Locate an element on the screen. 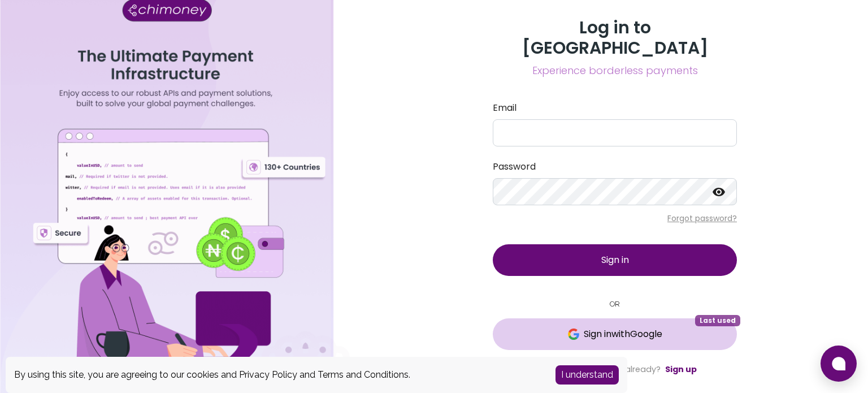 The width and height of the screenshot is (868, 393). small: OR is located at coordinates (615, 303).